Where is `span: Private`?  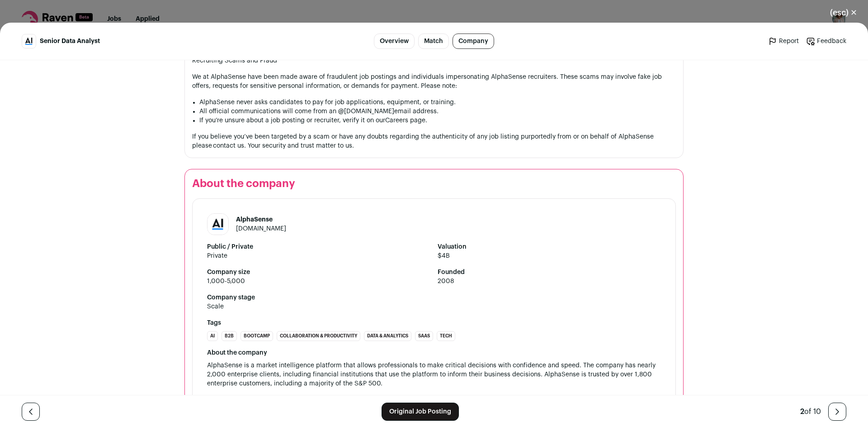 span: Private is located at coordinates (319, 256).